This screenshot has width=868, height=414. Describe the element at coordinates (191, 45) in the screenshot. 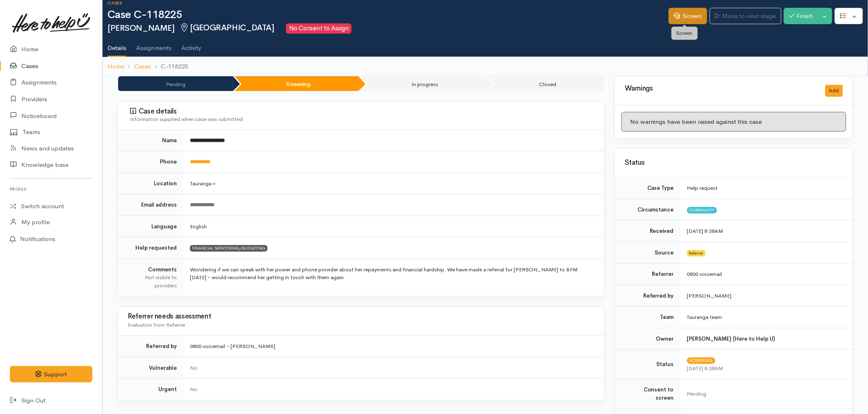

I see `a: Activity` at that location.